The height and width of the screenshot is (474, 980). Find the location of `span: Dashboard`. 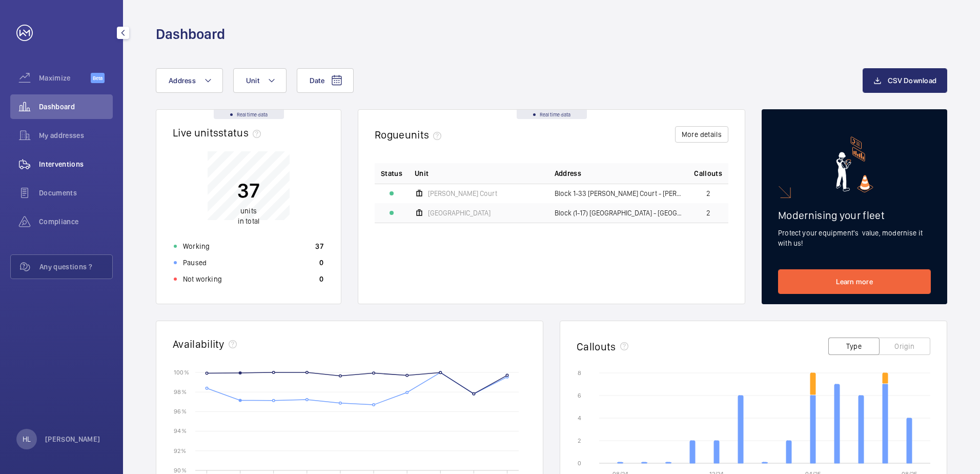

span: Dashboard is located at coordinates (76, 107).